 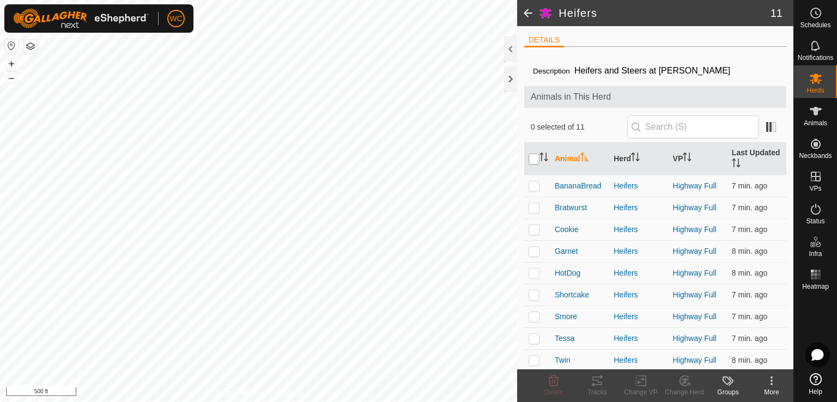 I want to click on div: More, so click(x=772, y=392).